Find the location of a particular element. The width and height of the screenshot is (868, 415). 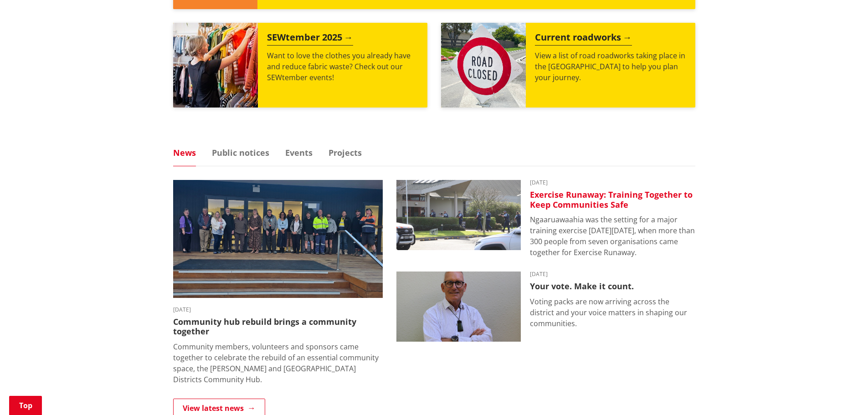

img: Glen Afton and Pukemiro Districts Community Hub is located at coordinates (278, 239).